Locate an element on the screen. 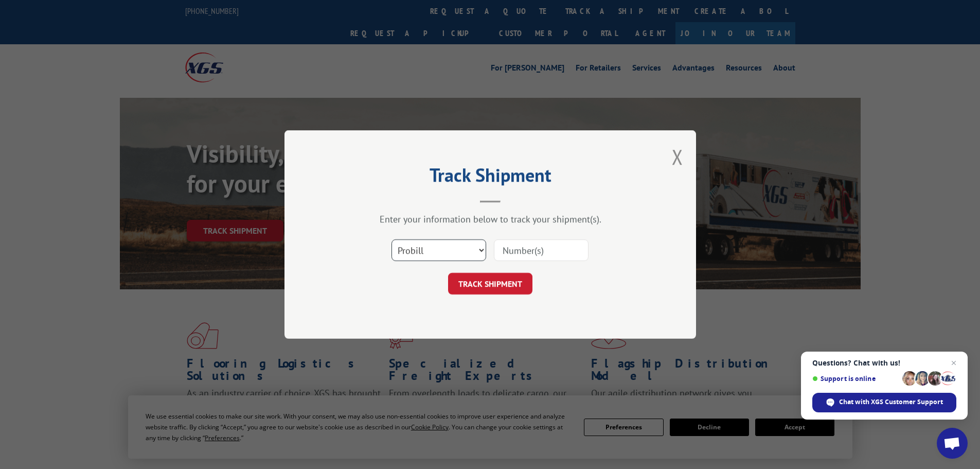 The image size is (980, 469). div: Open chat is located at coordinates (952, 443).